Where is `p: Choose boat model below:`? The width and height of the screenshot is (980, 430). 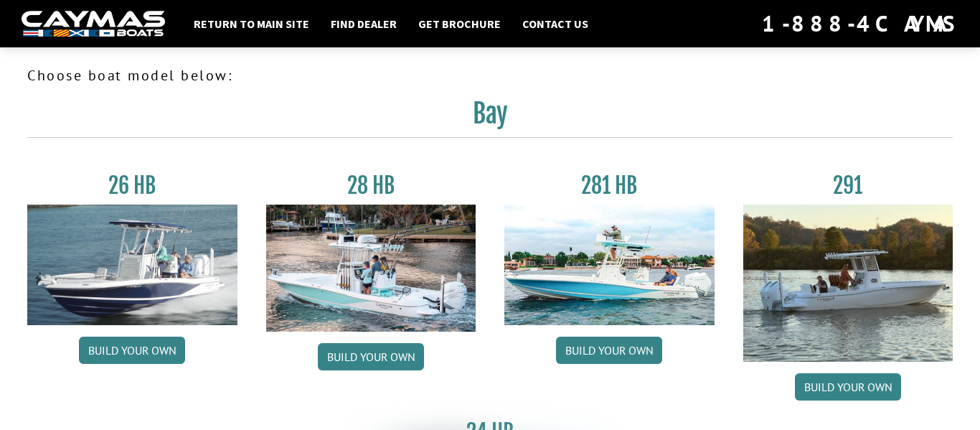 p: Choose boat model below: is located at coordinates (490, 76).